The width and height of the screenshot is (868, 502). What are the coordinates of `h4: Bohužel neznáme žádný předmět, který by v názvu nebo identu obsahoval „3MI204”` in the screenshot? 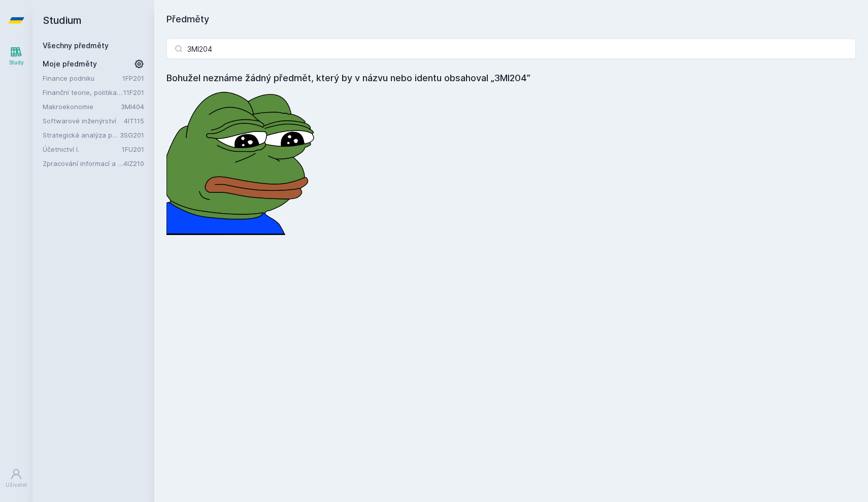 It's located at (512, 78).